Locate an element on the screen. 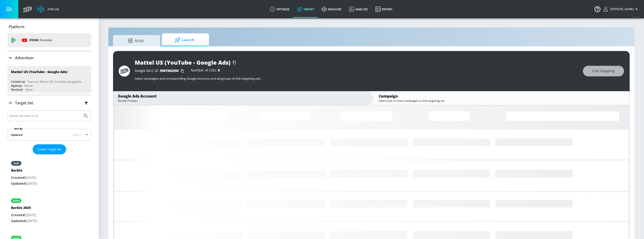 This screenshot has width=644, height=239. div: Google Ads Account is located at coordinates (241, 96).